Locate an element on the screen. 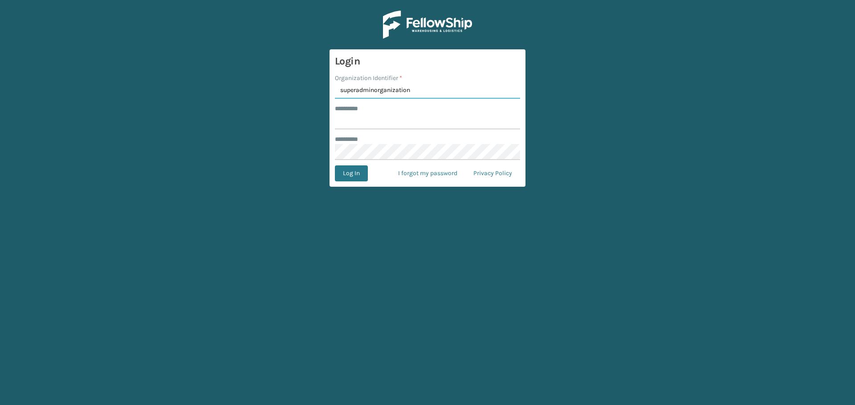  a: I forgot my password is located at coordinates (427, 174).